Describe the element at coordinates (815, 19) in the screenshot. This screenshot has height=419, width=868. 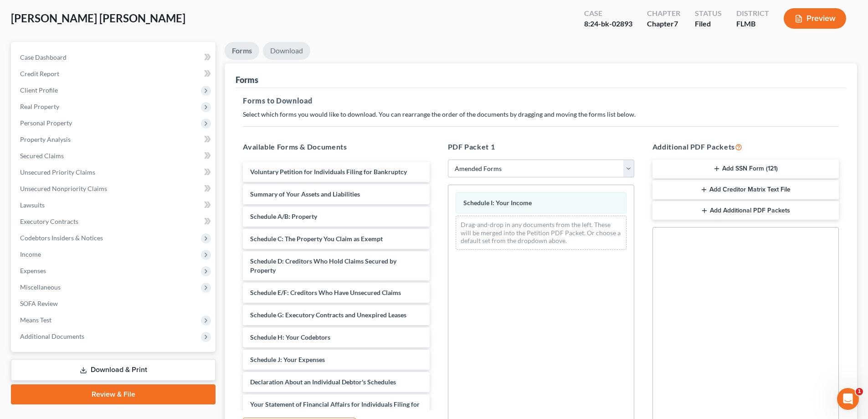
I see `button: Preview` at that location.